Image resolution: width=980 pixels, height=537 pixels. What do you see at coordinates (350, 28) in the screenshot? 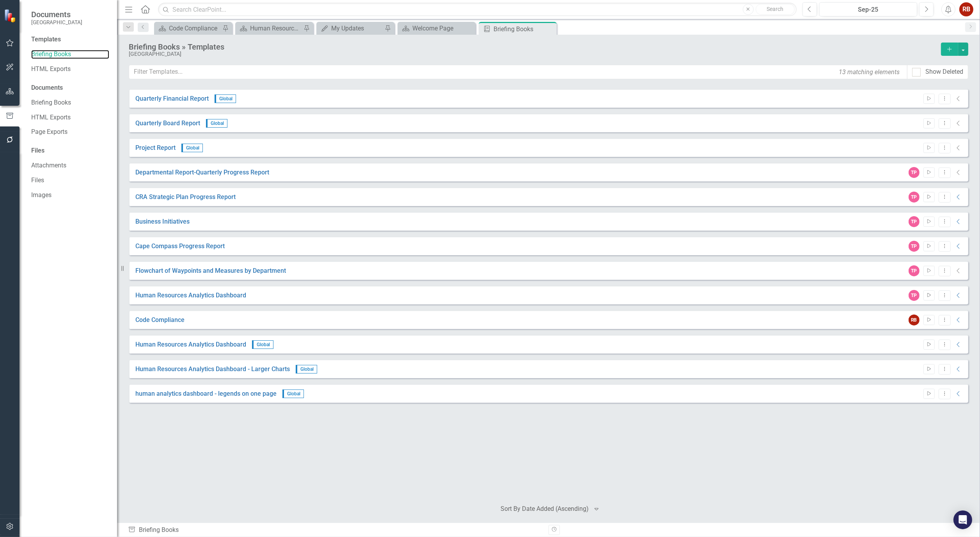
I see `a: My Updates` at bounding box center [350, 28].